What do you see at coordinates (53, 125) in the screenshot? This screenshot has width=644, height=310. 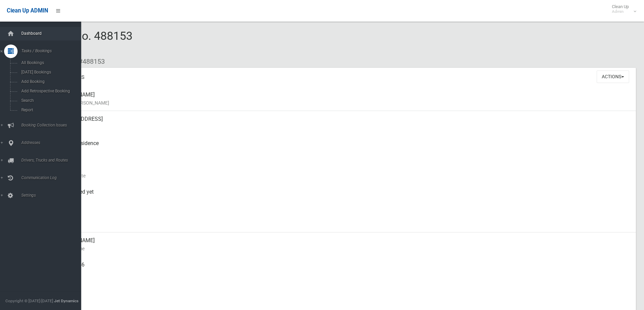 I see `span: Booking Collection Issues` at bounding box center [53, 125].